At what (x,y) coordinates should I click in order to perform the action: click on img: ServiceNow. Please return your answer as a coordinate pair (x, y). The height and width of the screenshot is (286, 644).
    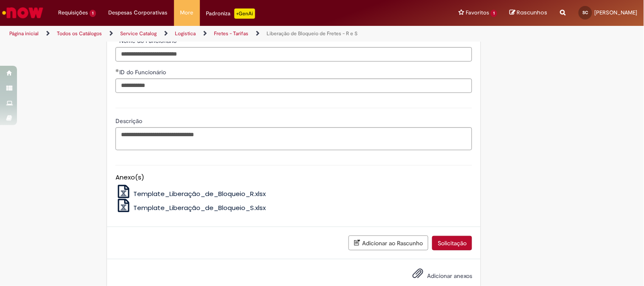
    Looking at the image, I should click on (22, 13).